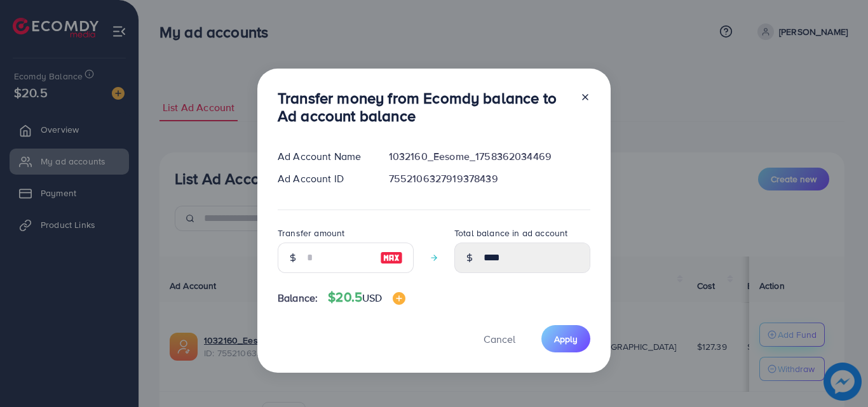 The height and width of the screenshot is (407, 868). Describe the element at coordinates (499, 339) in the screenshot. I see `span: Cancel` at that location.